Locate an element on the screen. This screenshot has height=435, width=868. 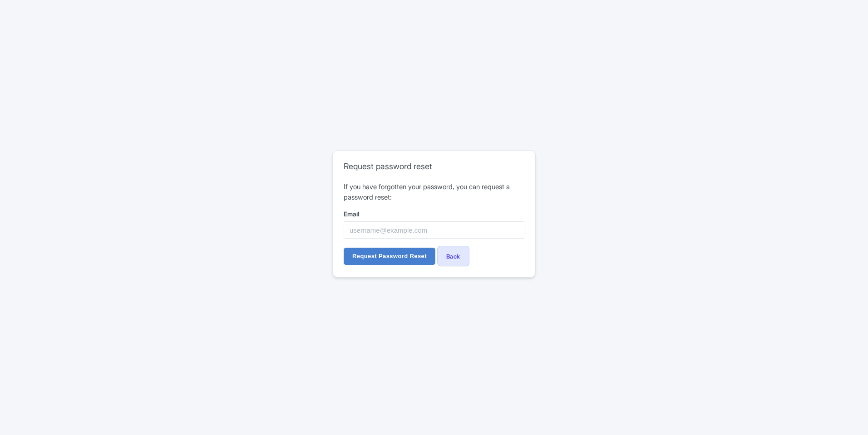
label: Email is located at coordinates (434, 214).